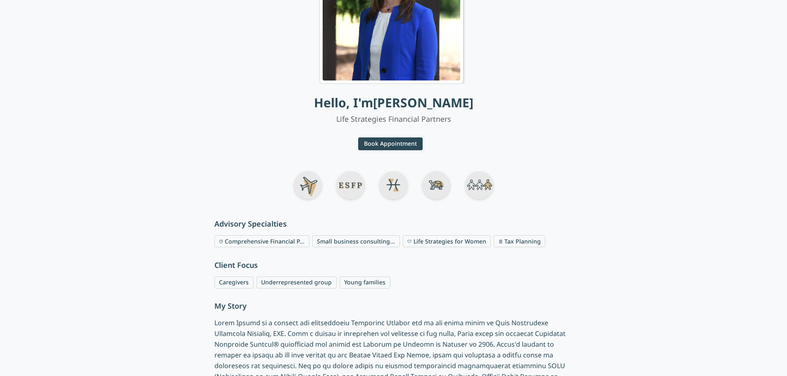  I want to click on p: Life Strategies Financial Partners, so click(394, 119).